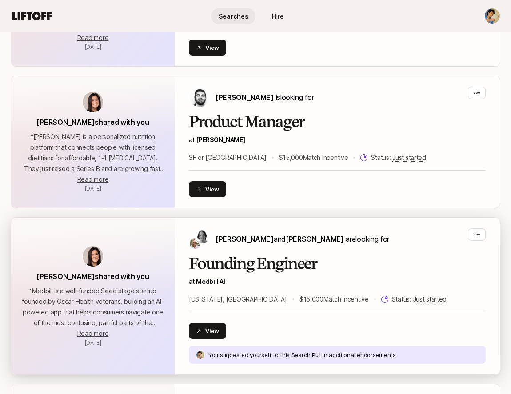 The height and width of the screenshot is (394, 511). I want to click on h2: Product Manager, so click(337, 122).